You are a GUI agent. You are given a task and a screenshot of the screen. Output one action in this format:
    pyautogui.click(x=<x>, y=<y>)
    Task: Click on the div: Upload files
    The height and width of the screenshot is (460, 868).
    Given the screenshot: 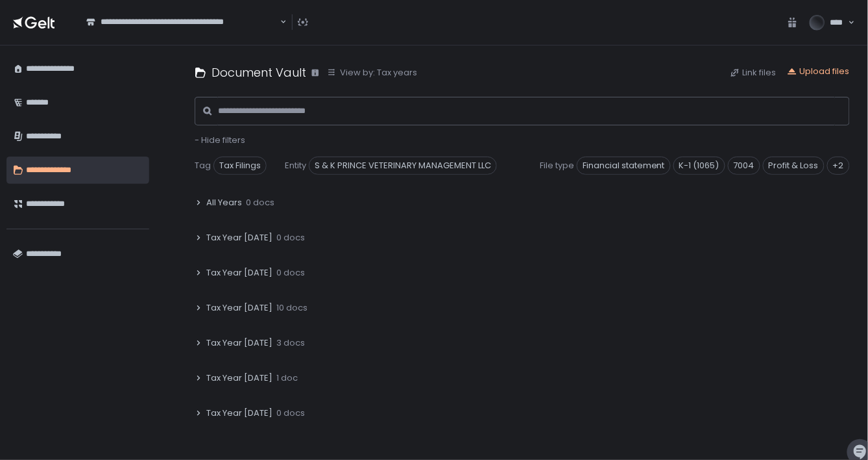 What is the action you would take?
    pyautogui.click(x=818, y=71)
    